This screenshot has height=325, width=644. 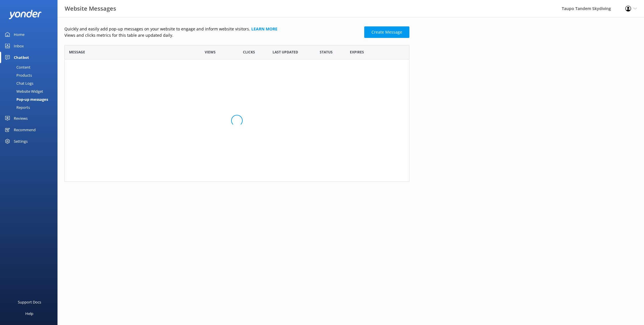 I want to click on div: Help, so click(x=29, y=314).